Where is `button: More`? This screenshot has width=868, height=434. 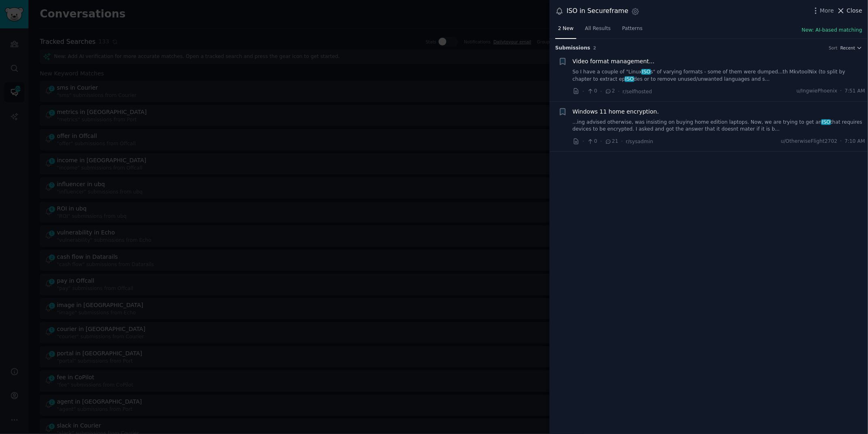 button: More is located at coordinates (822, 11).